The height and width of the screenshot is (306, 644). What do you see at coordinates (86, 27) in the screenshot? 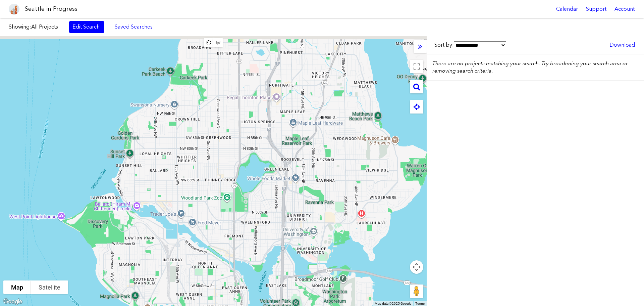
I see `a: Edit Search` at bounding box center [86, 27].